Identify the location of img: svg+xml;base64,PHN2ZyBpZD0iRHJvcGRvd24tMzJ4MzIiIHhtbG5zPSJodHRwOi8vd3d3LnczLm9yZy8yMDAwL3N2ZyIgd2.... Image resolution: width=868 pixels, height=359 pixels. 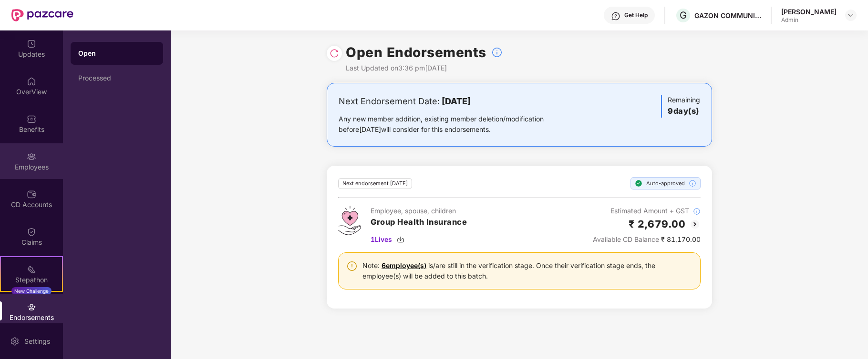
(851, 15).